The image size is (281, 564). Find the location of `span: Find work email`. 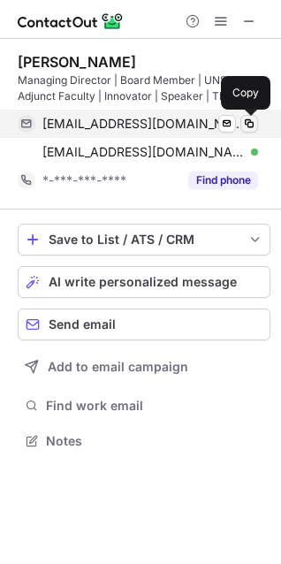

span: Find work email is located at coordinates (155, 406).